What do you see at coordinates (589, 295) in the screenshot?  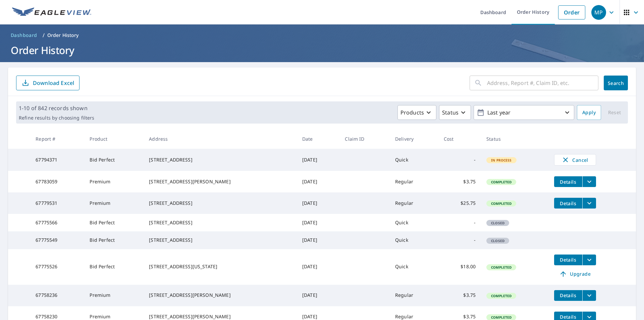 I see `button: filesDropdownBtn-67758236` at bounding box center [589, 295].